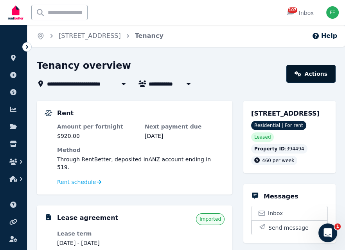 The image size is (345, 250). I want to click on span: Residential | For rent, so click(278, 125).